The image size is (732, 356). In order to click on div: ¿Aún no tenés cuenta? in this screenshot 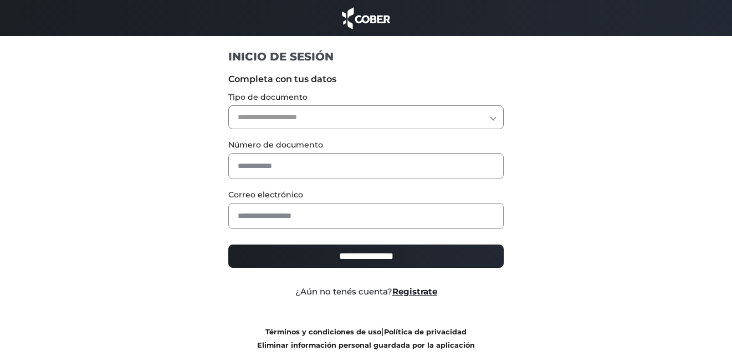, I will do `click(366, 292)`.